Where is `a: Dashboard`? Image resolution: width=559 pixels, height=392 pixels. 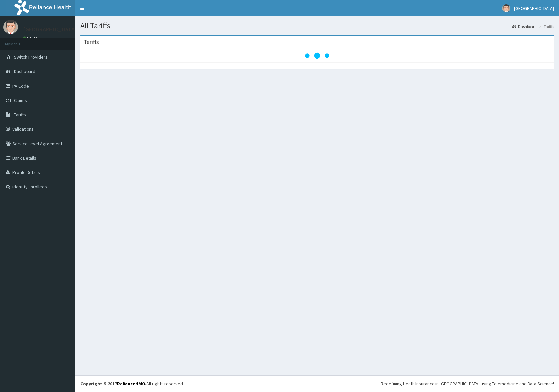 a: Dashboard is located at coordinates (525, 26).